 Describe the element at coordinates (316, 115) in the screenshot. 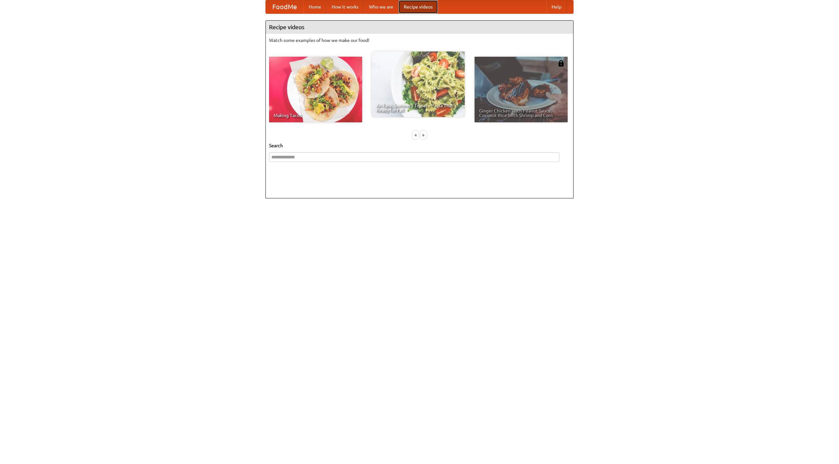

I see `span: Making Tacos` at that location.